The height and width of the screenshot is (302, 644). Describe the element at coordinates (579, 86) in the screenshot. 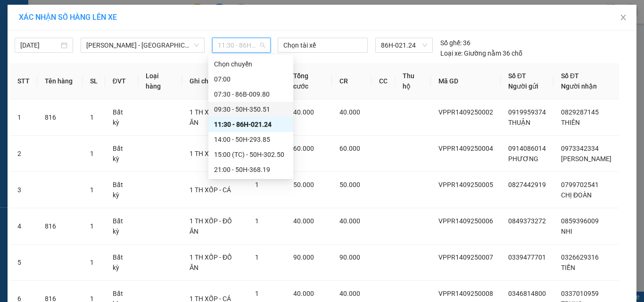

I see `span: Người nhận` at that location.